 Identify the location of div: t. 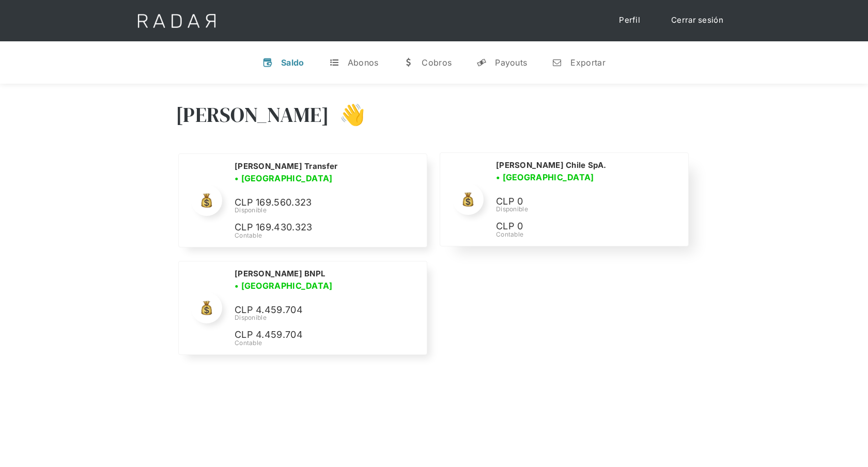
(334, 62).